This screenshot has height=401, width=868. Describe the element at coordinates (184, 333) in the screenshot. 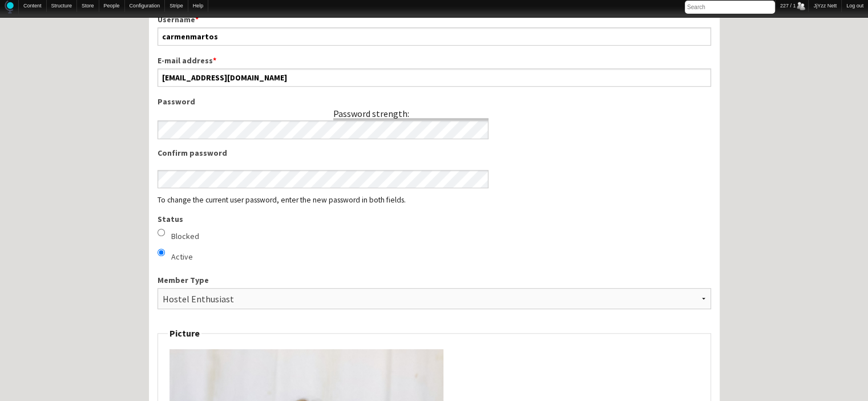

I see `span: Picture` at that location.